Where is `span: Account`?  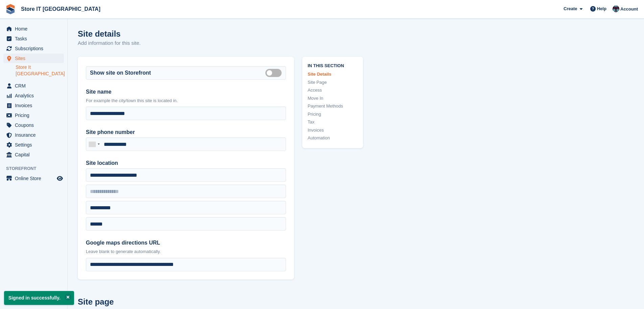
span: Account is located at coordinates (629, 9).